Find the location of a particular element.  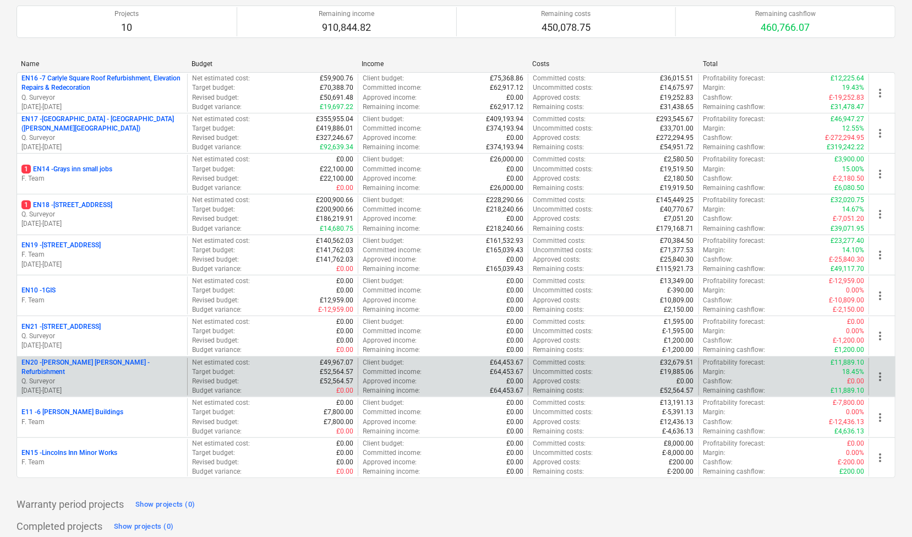

p: £31,438.65 is located at coordinates (677, 107).